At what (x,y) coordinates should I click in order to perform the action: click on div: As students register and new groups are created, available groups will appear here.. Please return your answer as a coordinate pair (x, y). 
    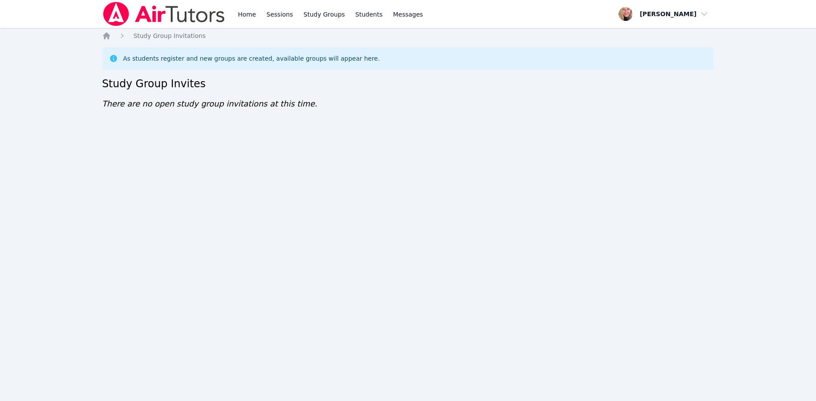
    Looking at the image, I should click on (252, 59).